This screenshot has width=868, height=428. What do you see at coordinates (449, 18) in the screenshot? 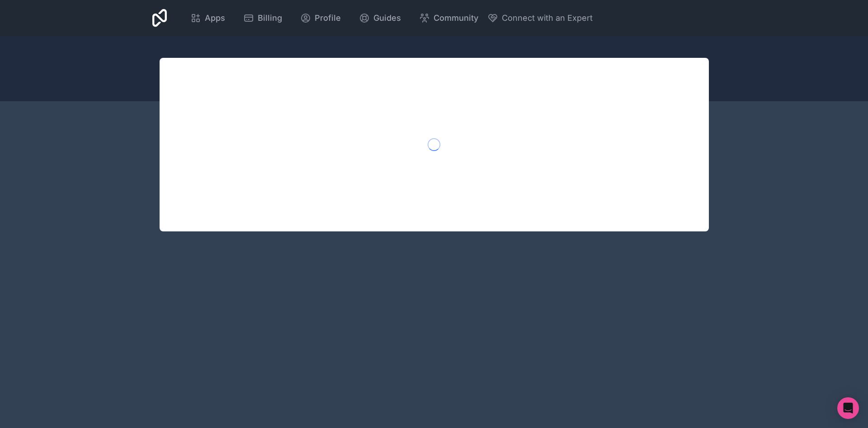
I see `a: Community` at bounding box center [449, 18].